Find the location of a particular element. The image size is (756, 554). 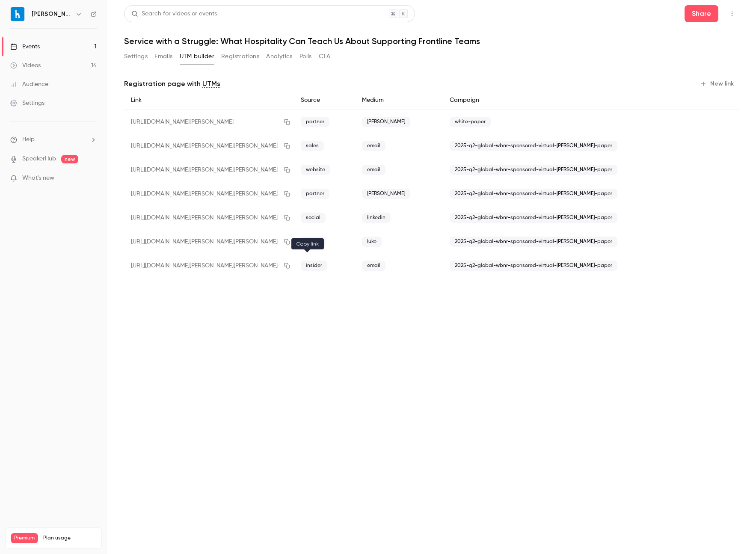

div: Campaign is located at coordinates (571, 100).